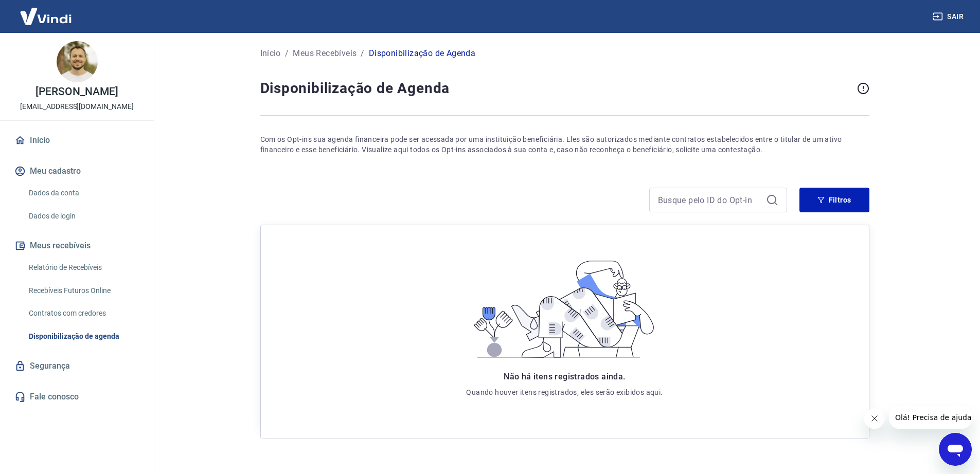 Image resolution: width=980 pixels, height=474 pixels. Describe the element at coordinates (325, 54) in the screenshot. I see `a: Meus Recebíveis` at that location.